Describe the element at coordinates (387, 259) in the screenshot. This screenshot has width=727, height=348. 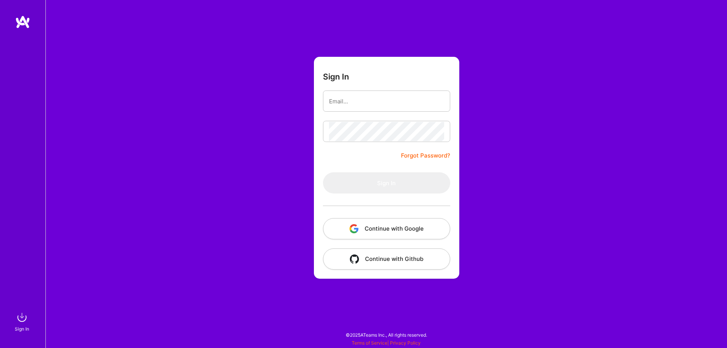
I see `button: Continue with Github` at that location.